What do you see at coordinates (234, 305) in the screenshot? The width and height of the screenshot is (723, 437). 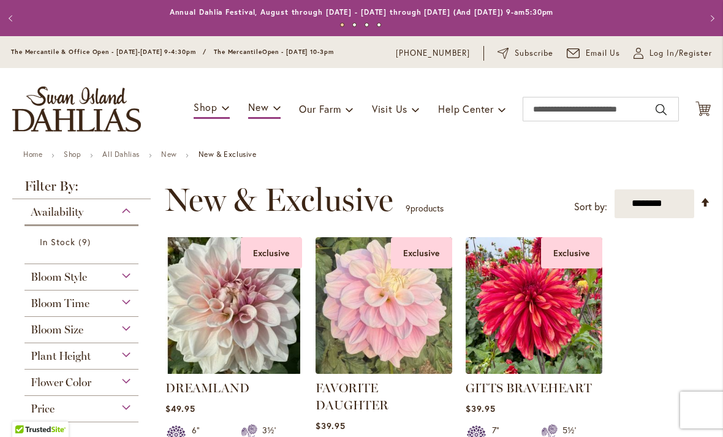 I see `img: DREAMLAND` at bounding box center [234, 305].